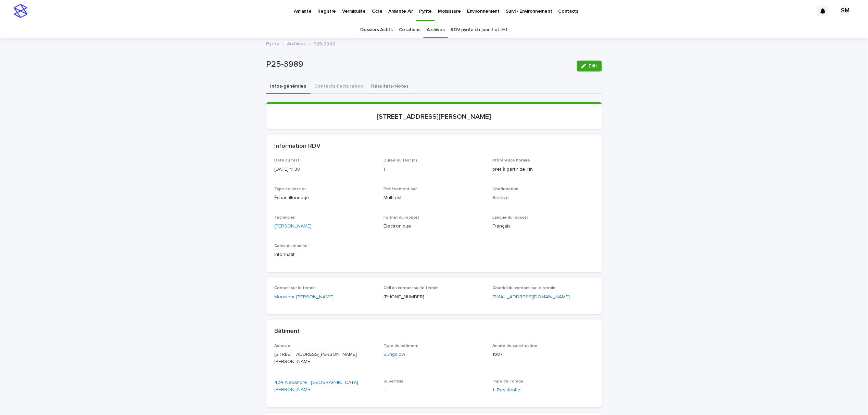 This screenshot has height=415, width=868. I want to click on div: SM, so click(845, 11).